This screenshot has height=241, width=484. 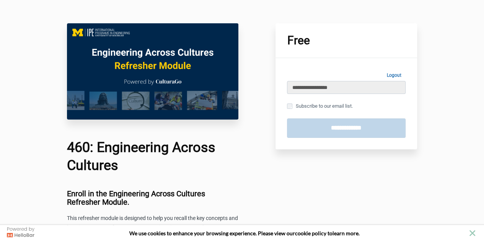 I want to click on span: This refresher module is designed to help you recall the key concepts and learning outcomes from ..., so click(x=152, y=223).